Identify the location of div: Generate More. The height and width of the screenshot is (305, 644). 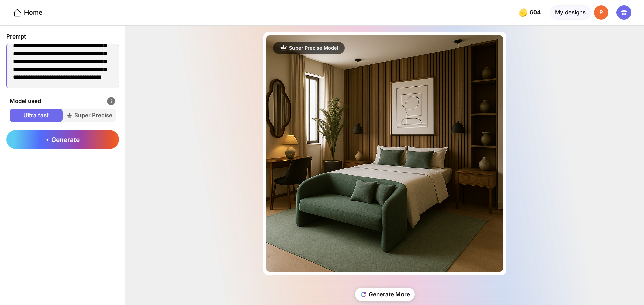
(385, 295).